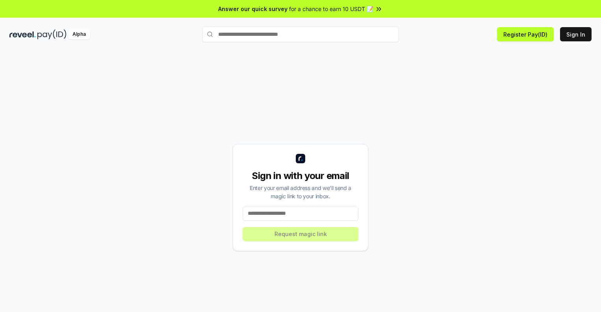 The image size is (601, 312). Describe the element at coordinates (52, 34) in the screenshot. I see `img: pay_id` at that location.